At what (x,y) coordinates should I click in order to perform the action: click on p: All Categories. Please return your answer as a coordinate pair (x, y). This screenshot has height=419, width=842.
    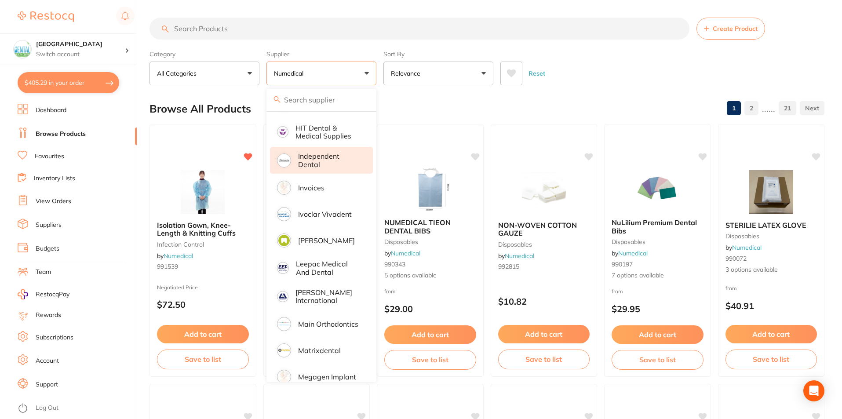
    Looking at the image, I should click on (179, 73).